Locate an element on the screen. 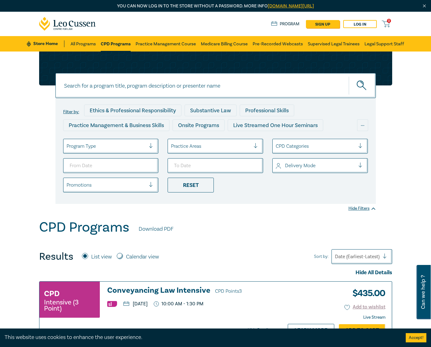 The height and width of the screenshot is (347, 431). div: Professional Skills is located at coordinates (267, 110).